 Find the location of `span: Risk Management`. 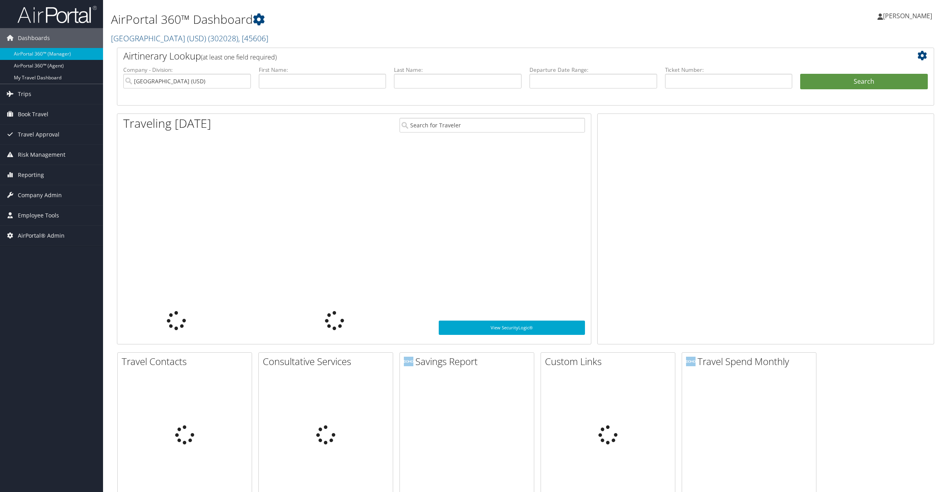

span: Risk Management is located at coordinates (42, 155).